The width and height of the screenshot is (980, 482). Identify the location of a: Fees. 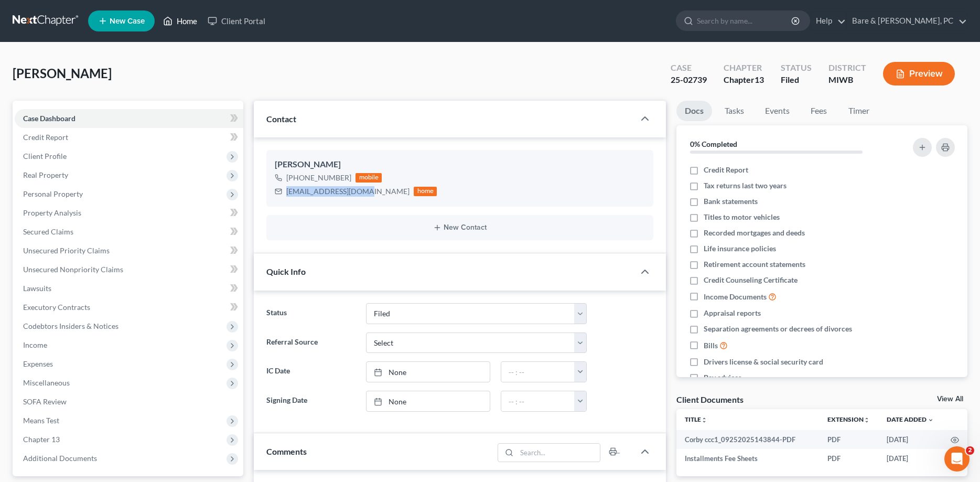
(819, 111).